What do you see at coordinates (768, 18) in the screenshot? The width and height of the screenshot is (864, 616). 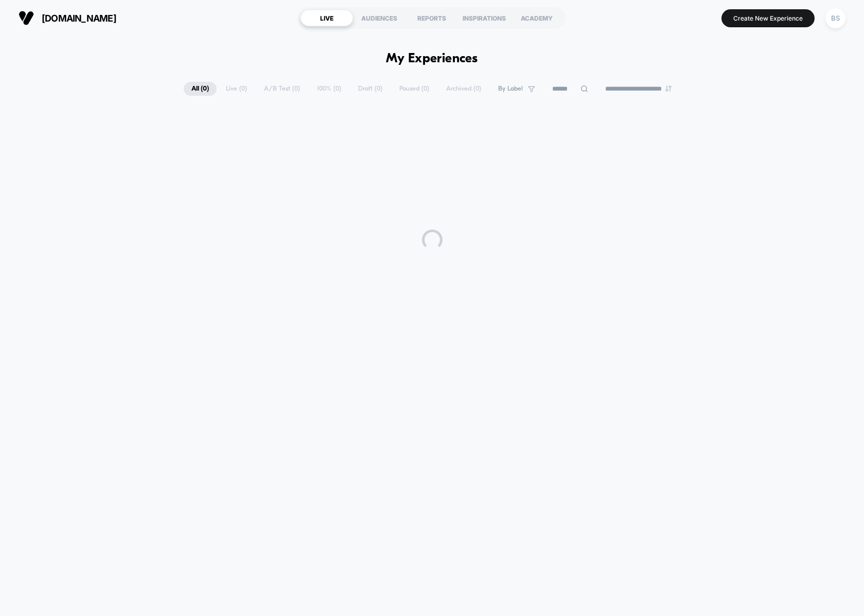 I see `button: Create New Experience` at bounding box center [768, 18].